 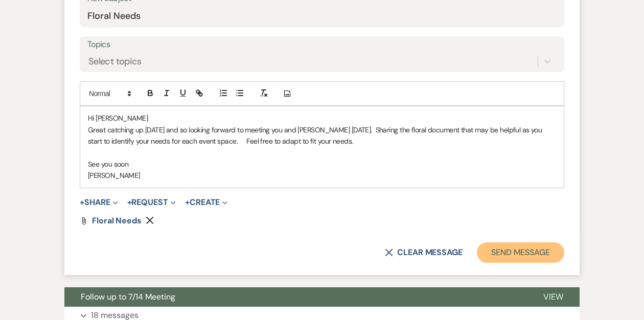 What do you see at coordinates (521, 253) in the screenshot?
I see `button: Send Message` at bounding box center [521, 253].